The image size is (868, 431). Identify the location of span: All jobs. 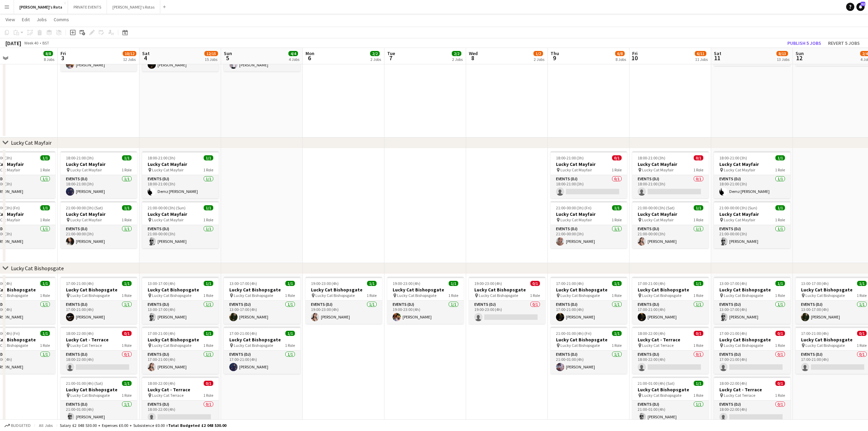
(46, 425).